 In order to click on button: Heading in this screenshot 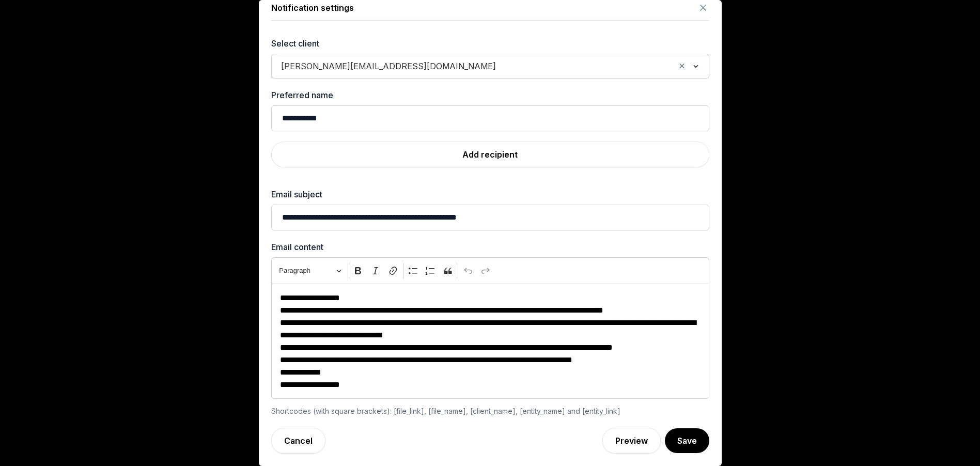, I will do `click(311, 270)`.